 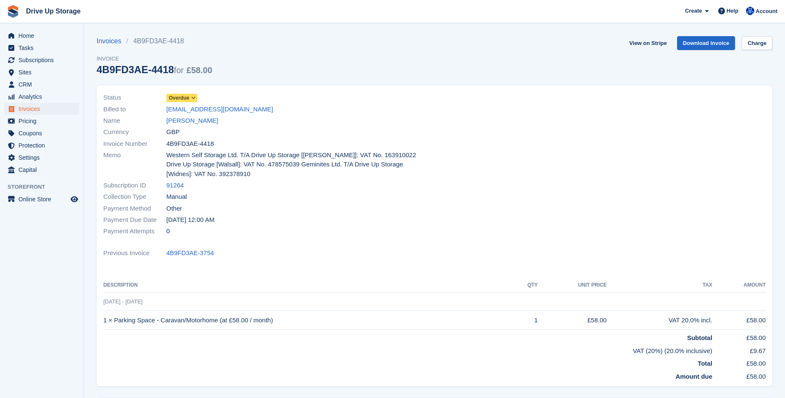 I want to click on span: Other, so click(x=174, y=208).